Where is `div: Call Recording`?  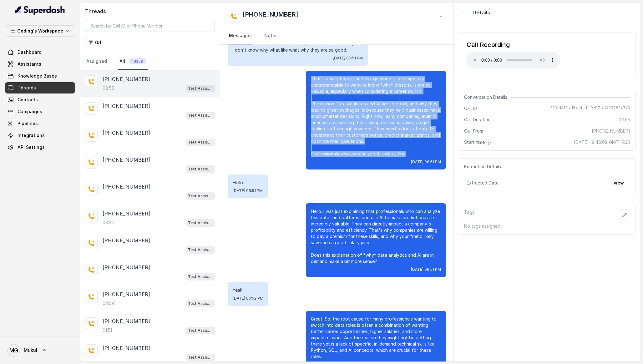
div: Call Recording is located at coordinates (514, 45).